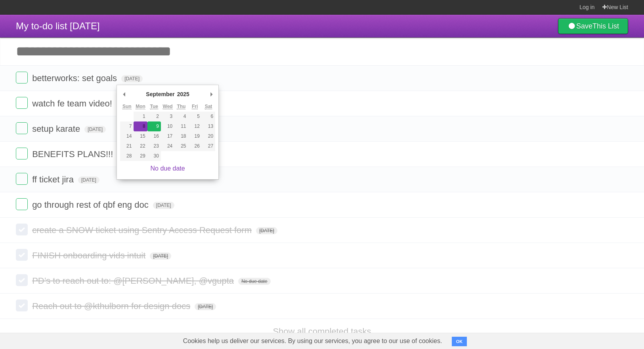  I want to click on span: betterworks: set goals, so click(75, 78).